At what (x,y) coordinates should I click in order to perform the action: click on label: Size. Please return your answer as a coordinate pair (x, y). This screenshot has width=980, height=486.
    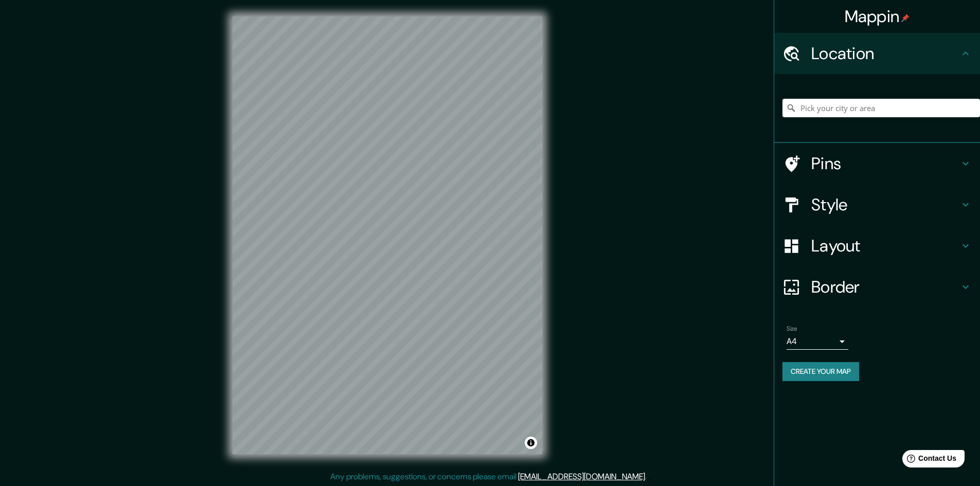
    Looking at the image, I should click on (792, 328).